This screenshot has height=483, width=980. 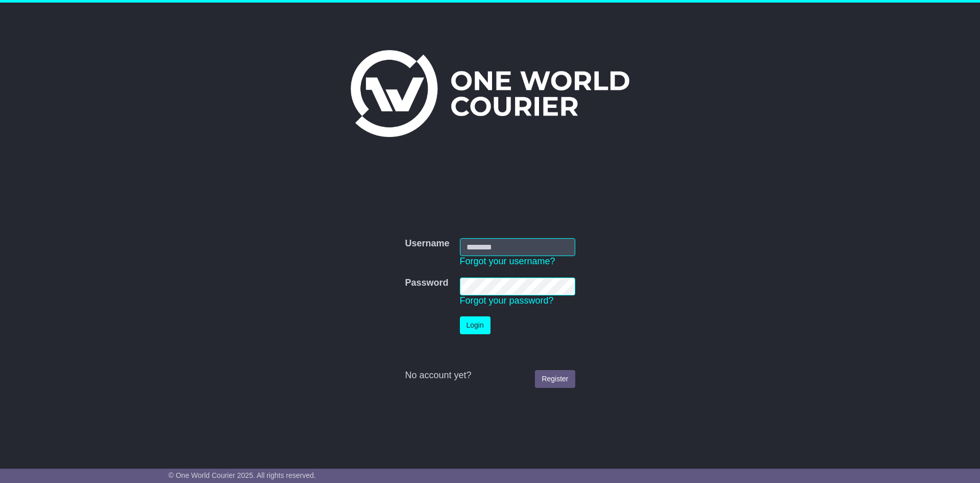 I want to click on a: Forgot your username?, so click(x=507, y=261).